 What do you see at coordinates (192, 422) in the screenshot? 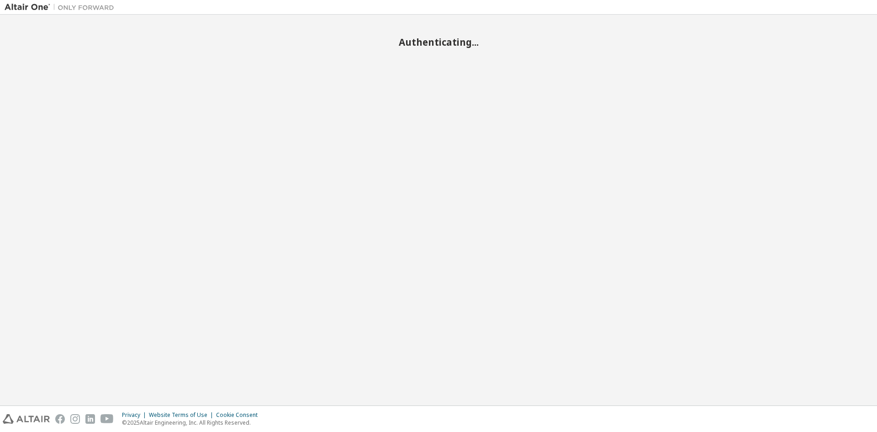
I see `p: © 2025 Altair Engineering, Inc. All Rights Reserved.` at bounding box center [192, 422].